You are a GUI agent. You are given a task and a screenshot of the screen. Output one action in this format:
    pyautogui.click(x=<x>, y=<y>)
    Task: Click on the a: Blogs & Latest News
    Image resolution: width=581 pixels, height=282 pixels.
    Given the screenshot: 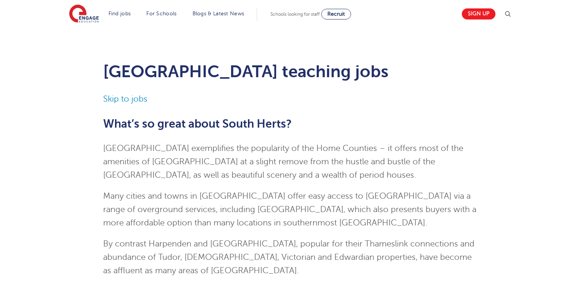 What is the action you would take?
    pyautogui.click(x=218, y=13)
    